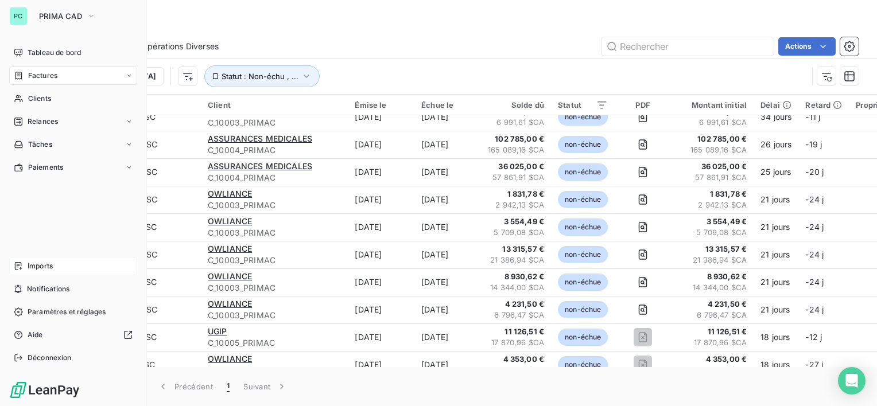  I want to click on span: 13 315,57 €, so click(712, 250).